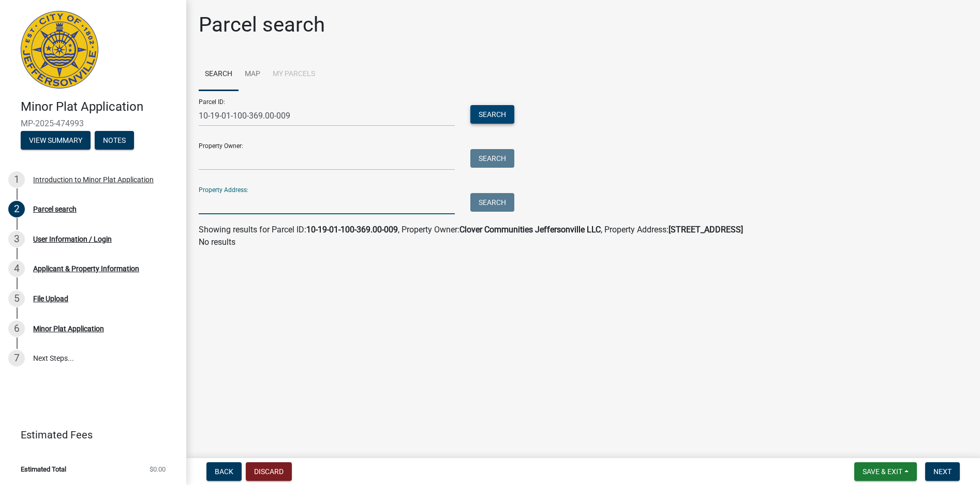  I want to click on span: Estimated Total, so click(44, 469).